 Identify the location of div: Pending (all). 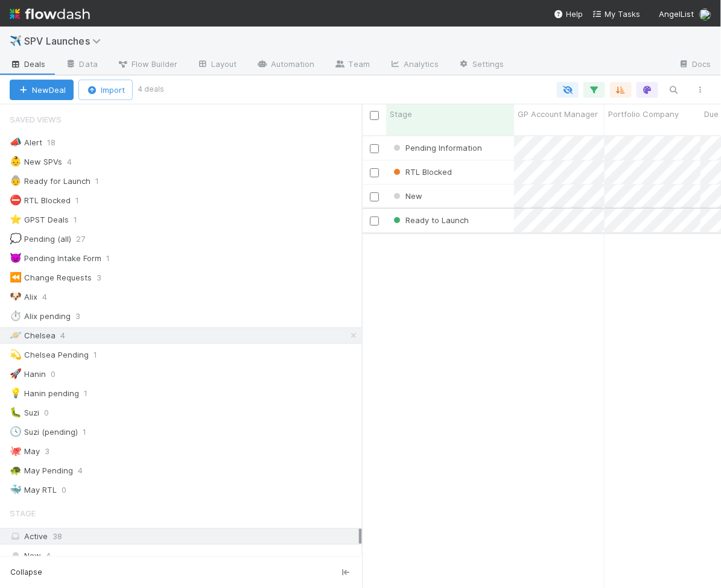
(40, 239).